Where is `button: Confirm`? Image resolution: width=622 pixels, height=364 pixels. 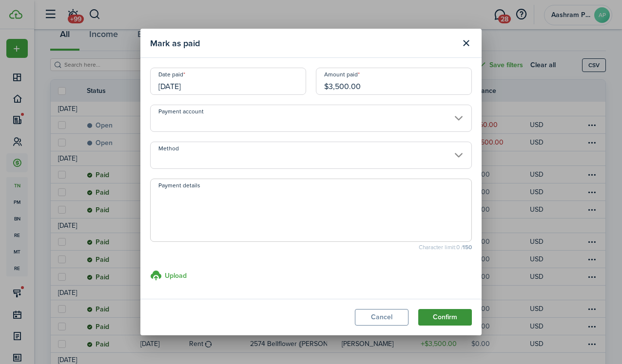
button: Confirm is located at coordinates (445, 317).